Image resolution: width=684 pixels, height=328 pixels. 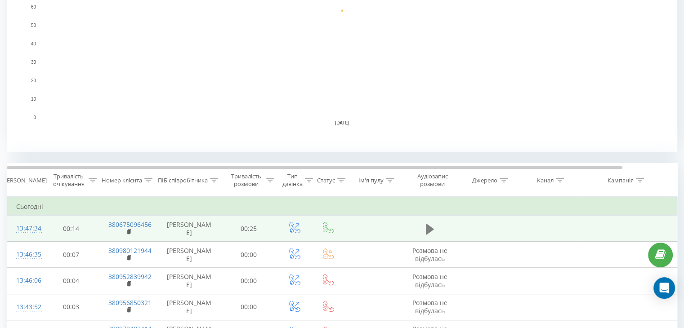 I want to click on text: 10, so click(x=34, y=99).